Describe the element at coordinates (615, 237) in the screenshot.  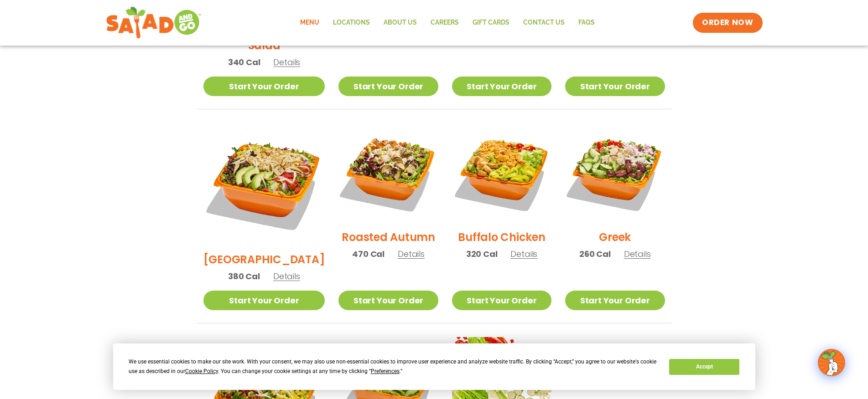
I see `h2: Greek` at that location.